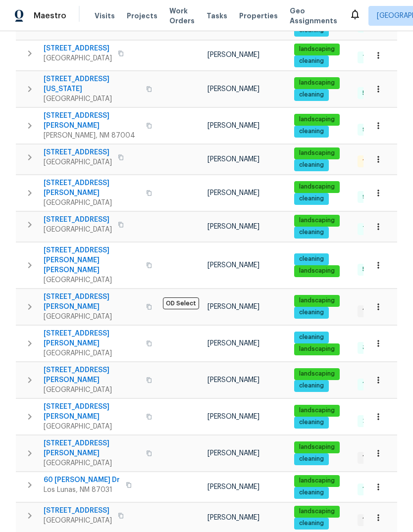  I want to click on span: Visits, so click(104, 16).